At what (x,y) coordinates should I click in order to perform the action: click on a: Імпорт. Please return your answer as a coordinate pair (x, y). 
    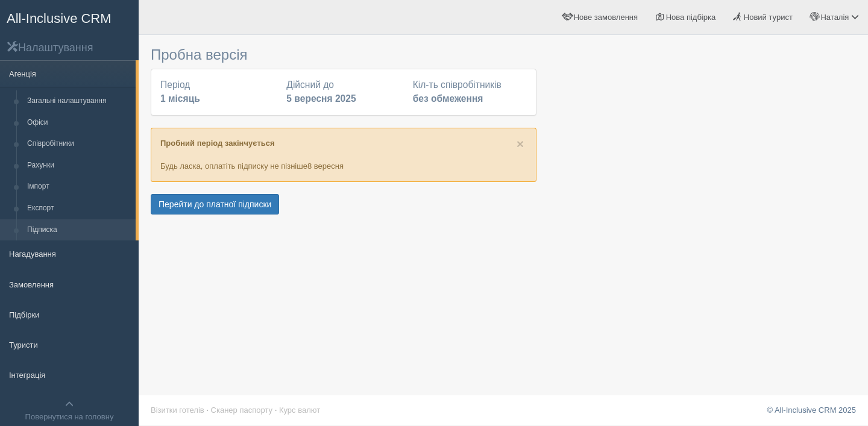
    Looking at the image, I should click on (78, 187).